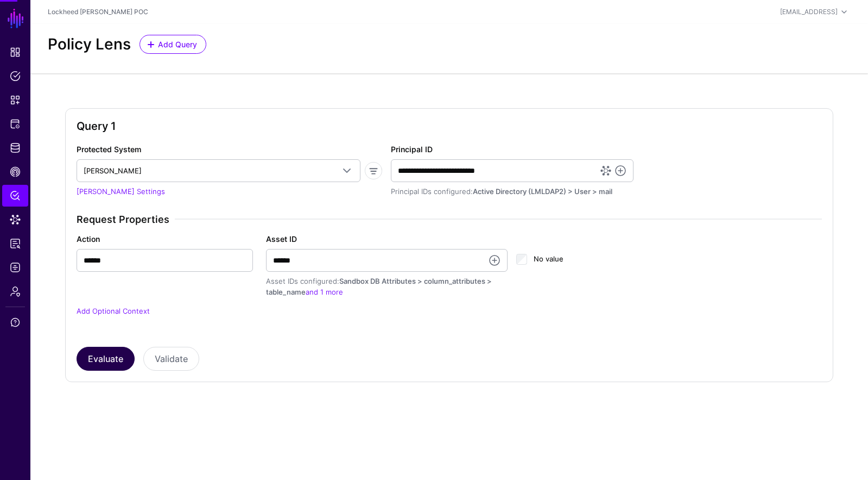 The height and width of the screenshot is (480, 868). Describe the element at coordinates (16, 76) in the screenshot. I see `span: Policies` at that location.